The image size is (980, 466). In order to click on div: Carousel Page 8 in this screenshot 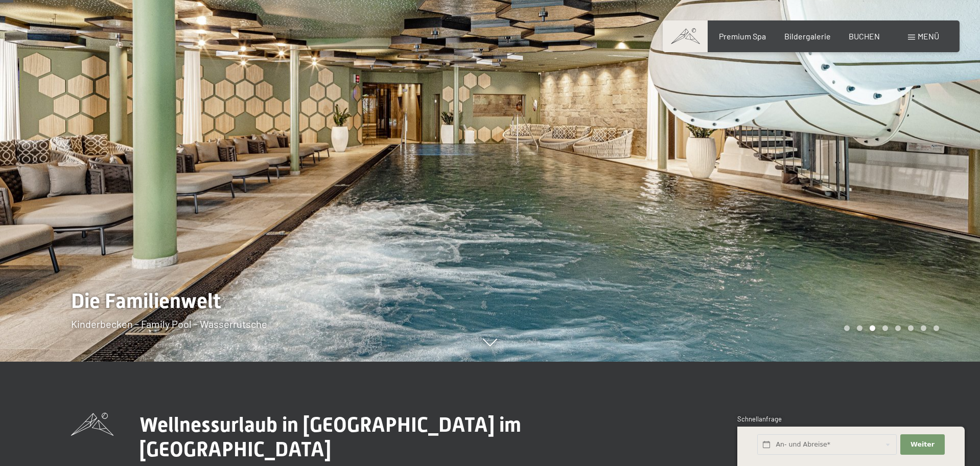, I will do `click(936, 328)`.